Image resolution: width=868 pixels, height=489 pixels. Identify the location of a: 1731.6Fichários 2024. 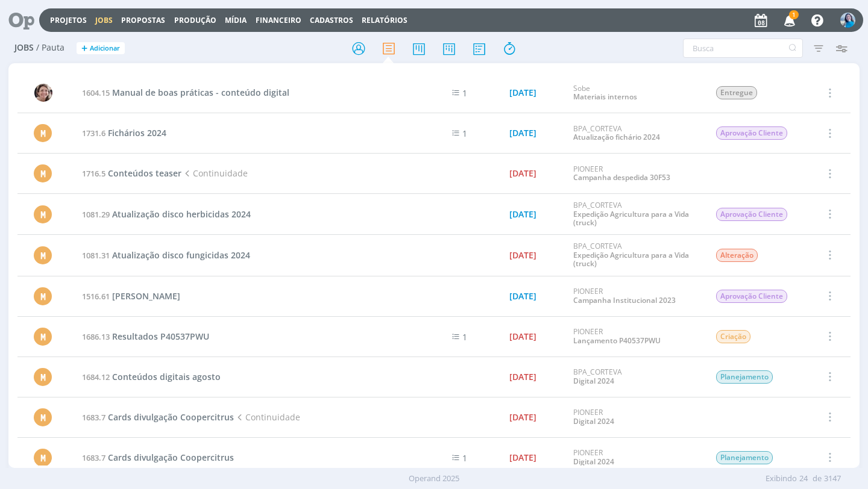
(124, 133).